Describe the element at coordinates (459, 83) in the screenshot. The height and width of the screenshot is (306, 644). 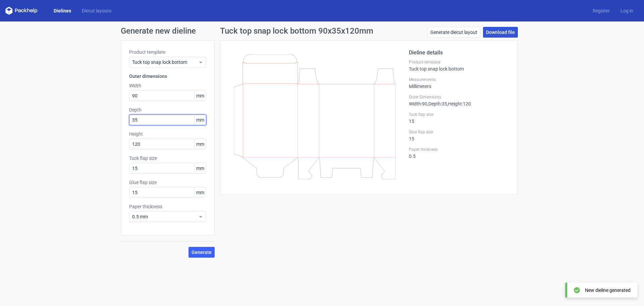
I see `div: Millimeters` at that location.